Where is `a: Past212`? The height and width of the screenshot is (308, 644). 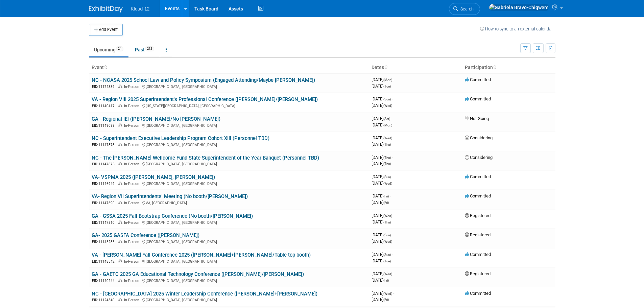
a: Past212 is located at coordinates (144, 50).